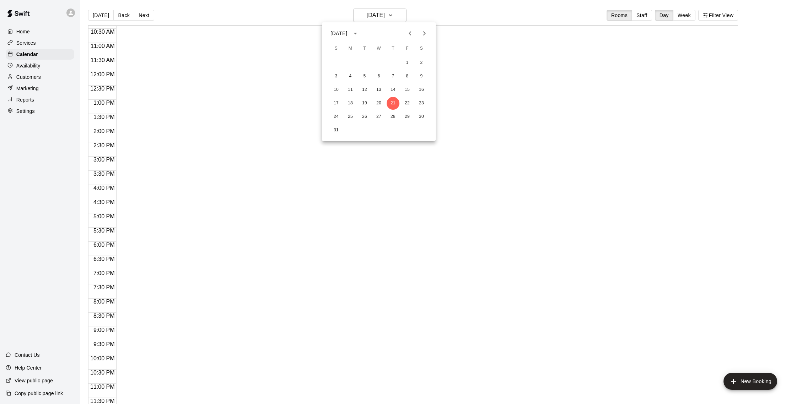 The height and width of the screenshot is (404, 796). What do you see at coordinates (393, 103) in the screenshot?
I see `button: 21` at bounding box center [393, 103].